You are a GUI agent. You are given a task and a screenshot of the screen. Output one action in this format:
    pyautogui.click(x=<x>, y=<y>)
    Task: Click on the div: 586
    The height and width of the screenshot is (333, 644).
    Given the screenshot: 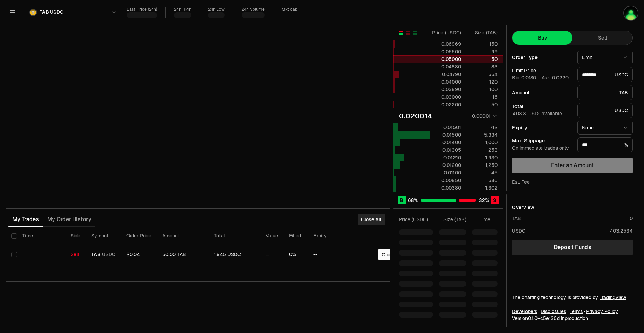 What is the action you would take?
    pyautogui.click(x=482, y=180)
    